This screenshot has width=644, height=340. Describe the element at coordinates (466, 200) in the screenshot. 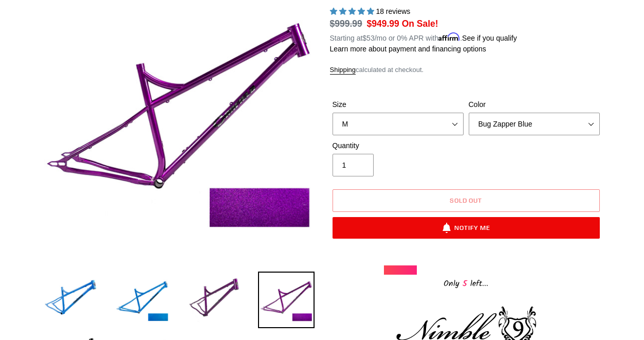

I see `span: Sold out` at that location.